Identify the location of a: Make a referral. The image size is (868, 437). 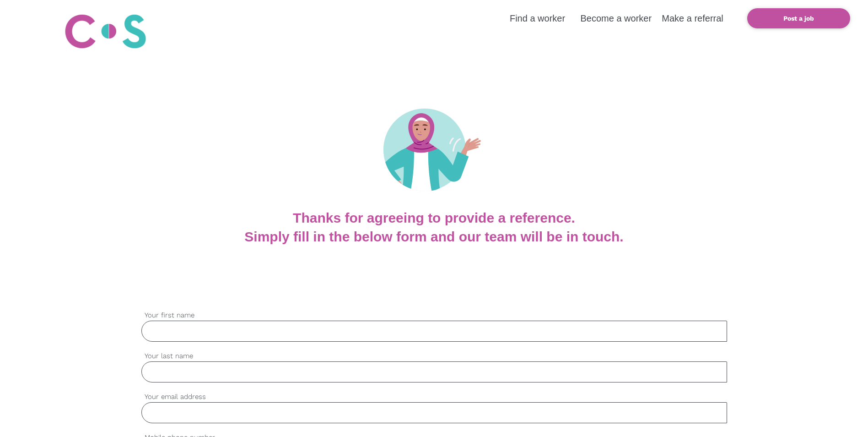
(692, 19).